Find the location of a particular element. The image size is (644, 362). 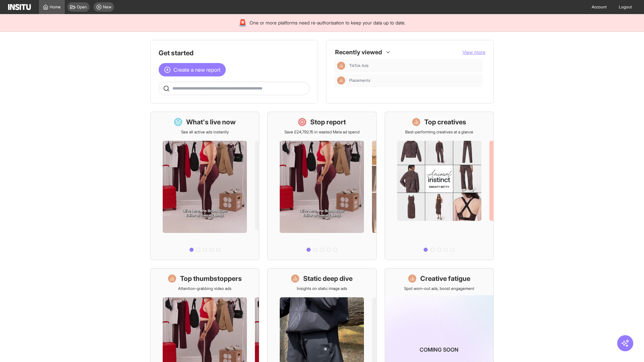

img: Logo is located at coordinates (19, 7).